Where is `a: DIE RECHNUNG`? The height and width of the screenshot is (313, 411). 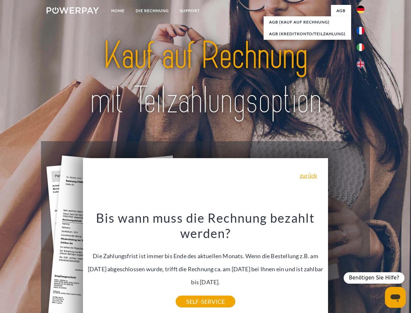 a: DIE RECHNUNG is located at coordinates (152, 11).